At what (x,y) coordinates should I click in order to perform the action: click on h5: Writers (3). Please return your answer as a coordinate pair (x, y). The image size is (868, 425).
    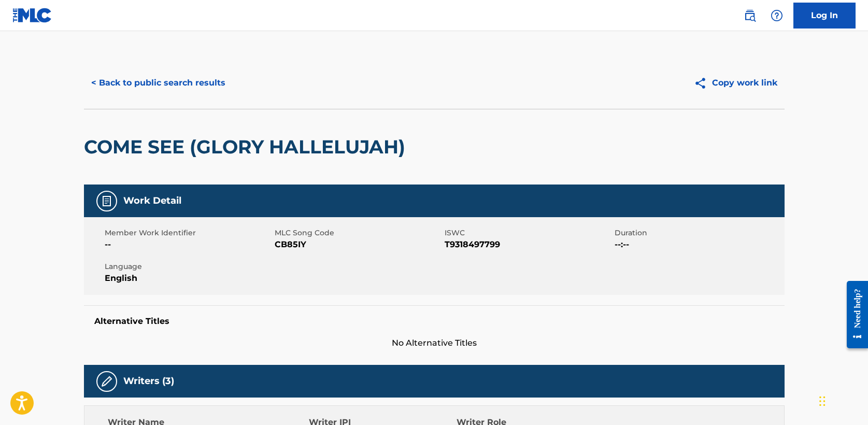
    Looking at the image, I should click on (149, 381).